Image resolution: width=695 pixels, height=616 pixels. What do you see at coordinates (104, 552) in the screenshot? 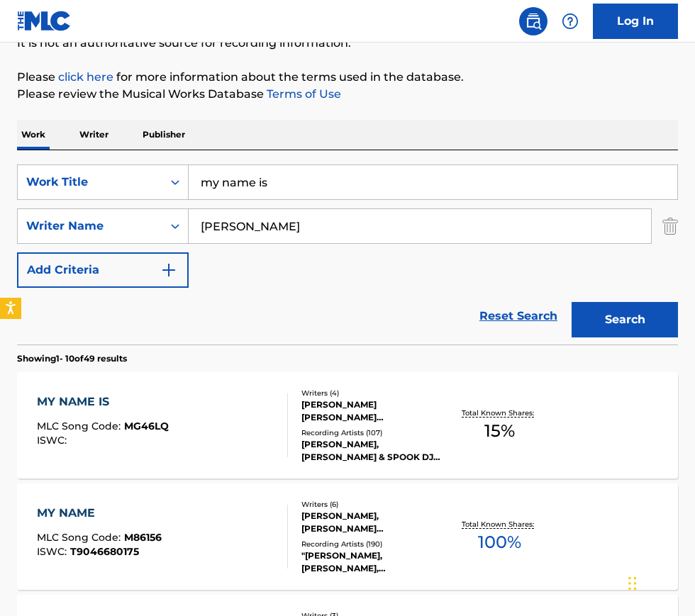
I see `span: T9046680175` at bounding box center [104, 552].